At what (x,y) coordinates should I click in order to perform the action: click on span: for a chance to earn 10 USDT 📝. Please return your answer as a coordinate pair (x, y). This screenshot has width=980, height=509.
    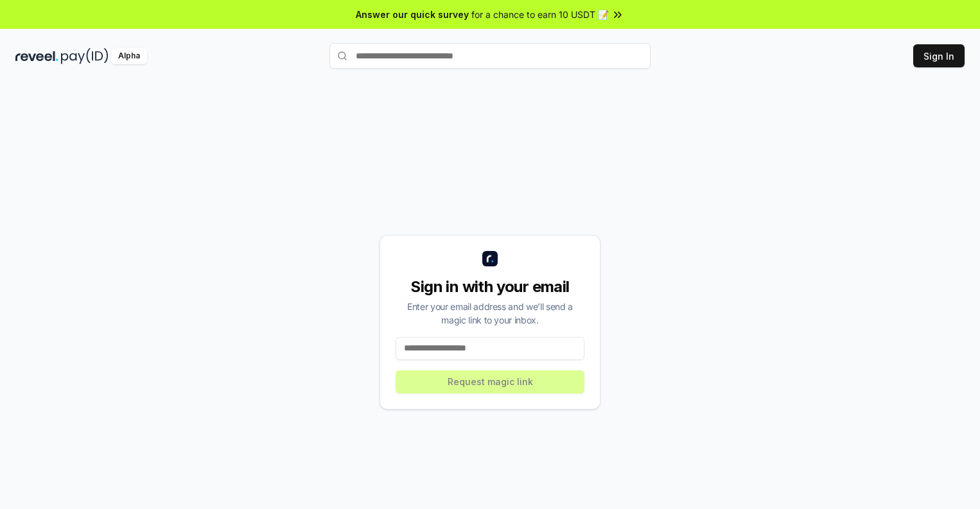
    Looking at the image, I should click on (540, 14).